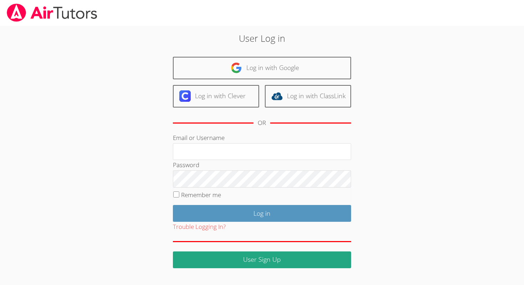 Image resolution: width=524 pixels, height=285 pixels. Describe the element at coordinates (277, 96) in the screenshot. I see `img: classlink-logo-d6bb404cc1216ec64c9a2012d9dc4662098be43eaf13dc465df04b49fa7ab582.svg` at that location.